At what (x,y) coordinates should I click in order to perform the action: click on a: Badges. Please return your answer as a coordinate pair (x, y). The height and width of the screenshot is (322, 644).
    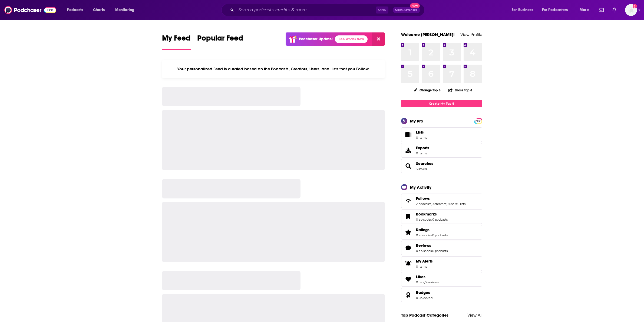
    Looking at the image, I should click on (424, 292).